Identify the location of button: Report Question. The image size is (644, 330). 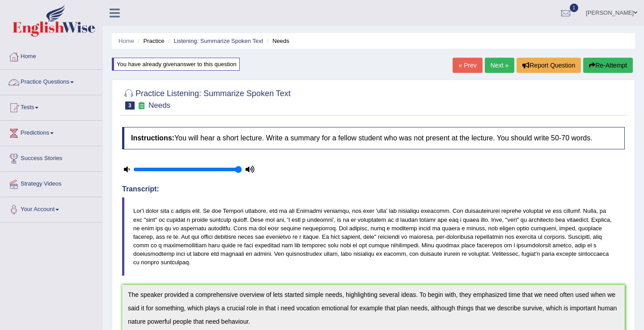
(549, 65).